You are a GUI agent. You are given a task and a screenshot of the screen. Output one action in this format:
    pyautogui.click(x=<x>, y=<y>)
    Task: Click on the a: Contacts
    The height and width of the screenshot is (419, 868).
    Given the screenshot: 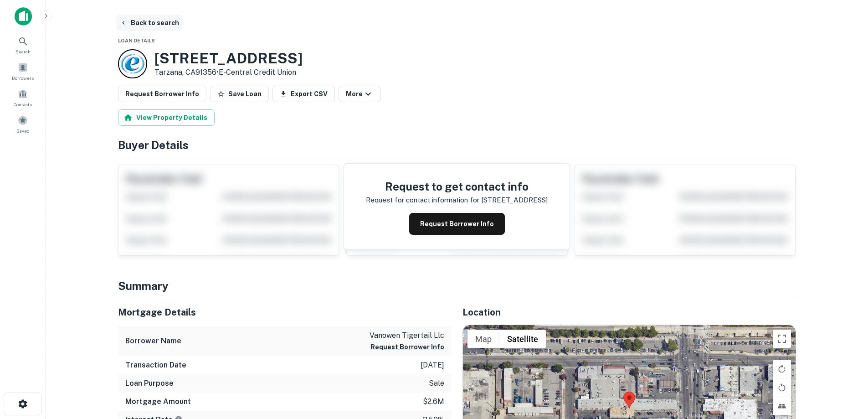 What is the action you would take?
    pyautogui.click(x=23, y=98)
    